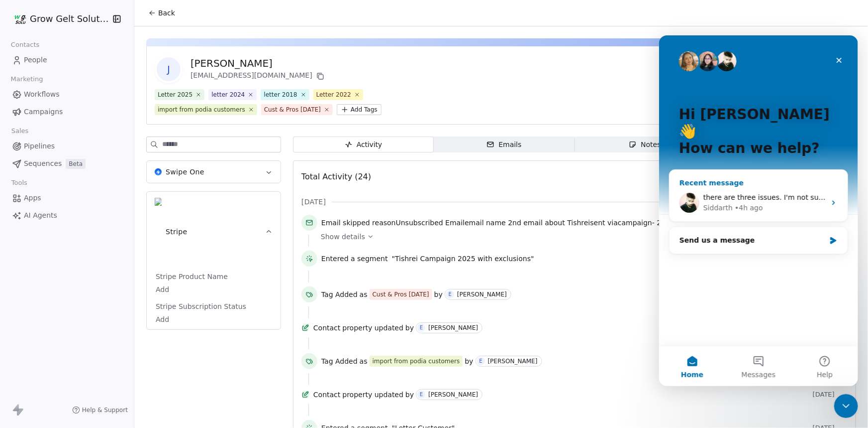 The width and height of the screenshot is (868, 428). I want to click on a: Workflows, so click(67, 94).